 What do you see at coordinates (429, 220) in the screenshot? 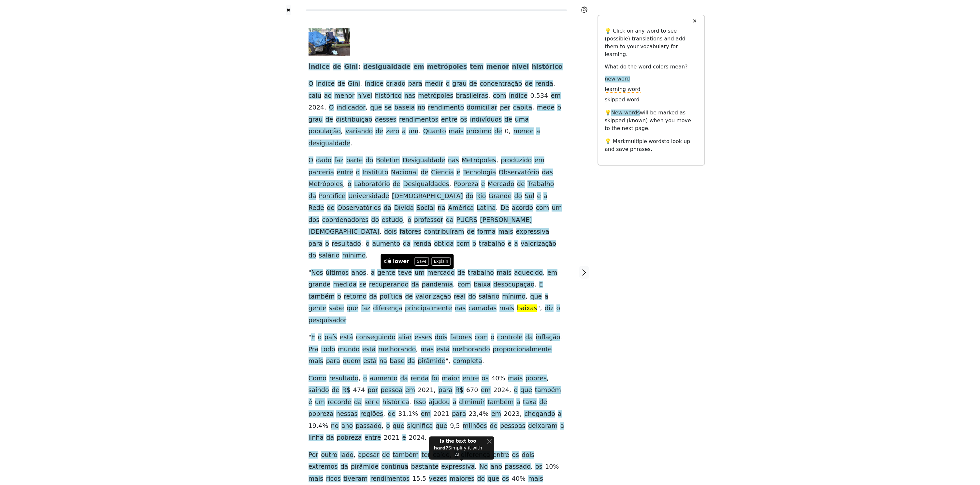
I see `span: professor` at bounding box center [429, 220].